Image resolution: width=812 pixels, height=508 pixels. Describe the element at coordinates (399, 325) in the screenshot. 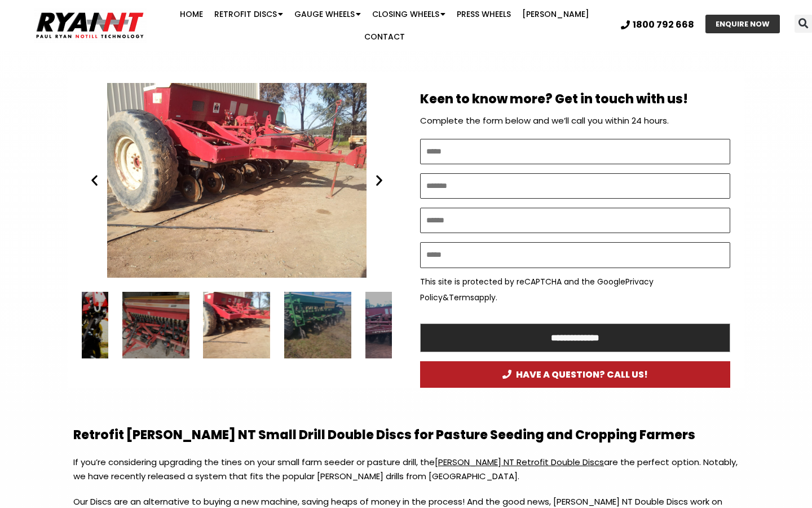

I see `div: 11 / 15` at that location.